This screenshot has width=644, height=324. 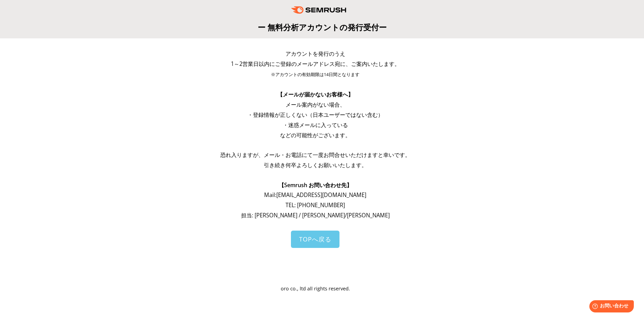 I want to click on span: ※アカウントの有効期限は14日間となります, so click(x=315, y=75).